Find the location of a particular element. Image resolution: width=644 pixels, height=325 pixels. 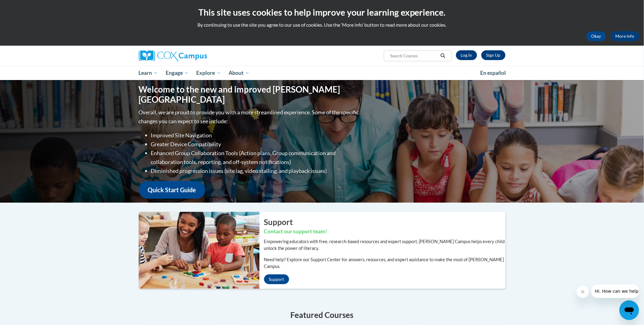

h3: Contact our support team! is located at coordinates (385, 232).